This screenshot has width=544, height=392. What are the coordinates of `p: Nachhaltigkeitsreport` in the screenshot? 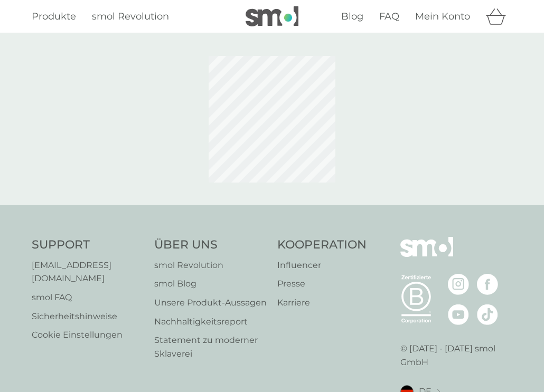 It's located at (210, 322).